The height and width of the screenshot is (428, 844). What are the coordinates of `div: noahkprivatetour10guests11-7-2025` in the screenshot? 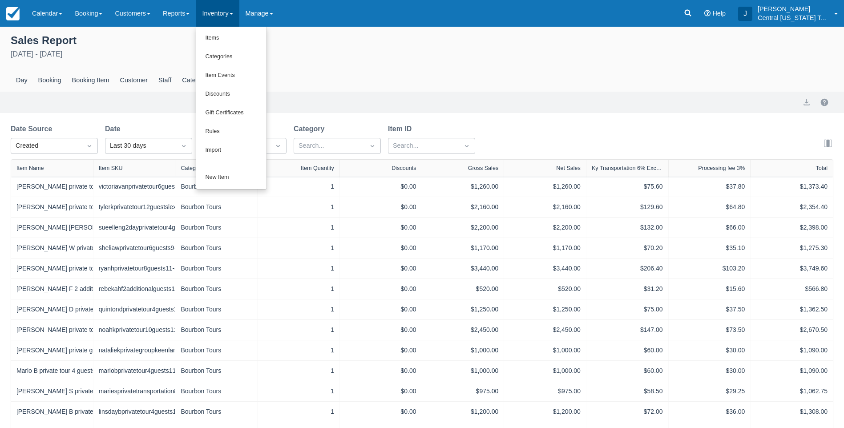 It's located at (134, 330).